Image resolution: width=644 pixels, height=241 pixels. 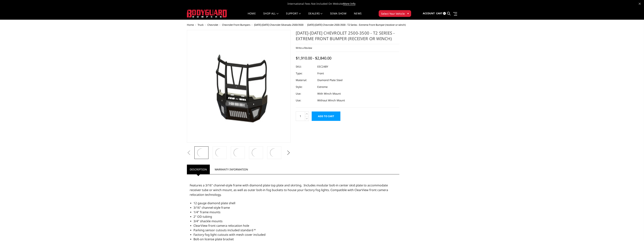 I want to click on a: 2024-2025 Chevrolet 2500-3500 - T2 Series - Extreme Front Bumper (receiver or winch), so click(x=239, y=86).